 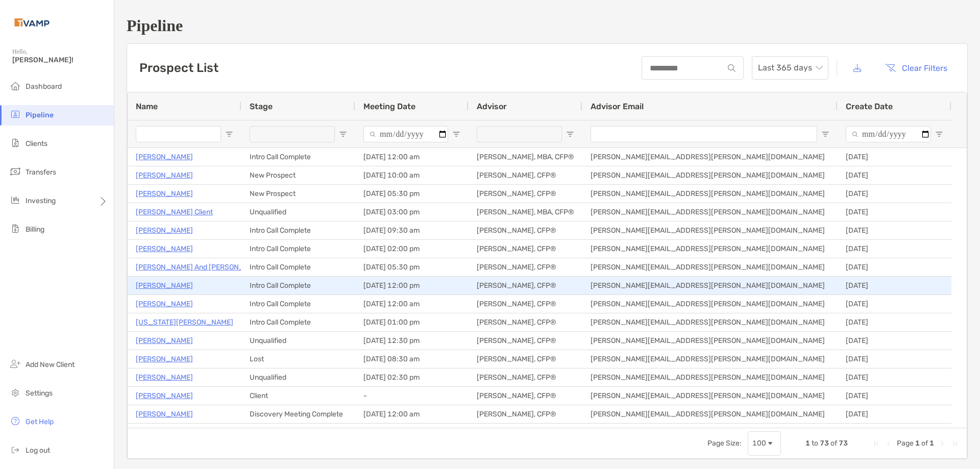 I want to click on div: Page Size, so click(x=764, y=443).